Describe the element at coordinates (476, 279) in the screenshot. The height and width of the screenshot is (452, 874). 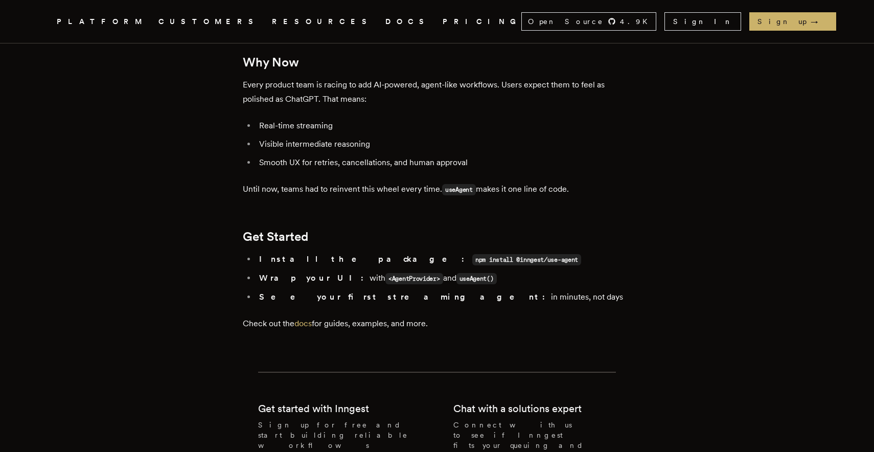
I see `code: useAgent()` at that location.